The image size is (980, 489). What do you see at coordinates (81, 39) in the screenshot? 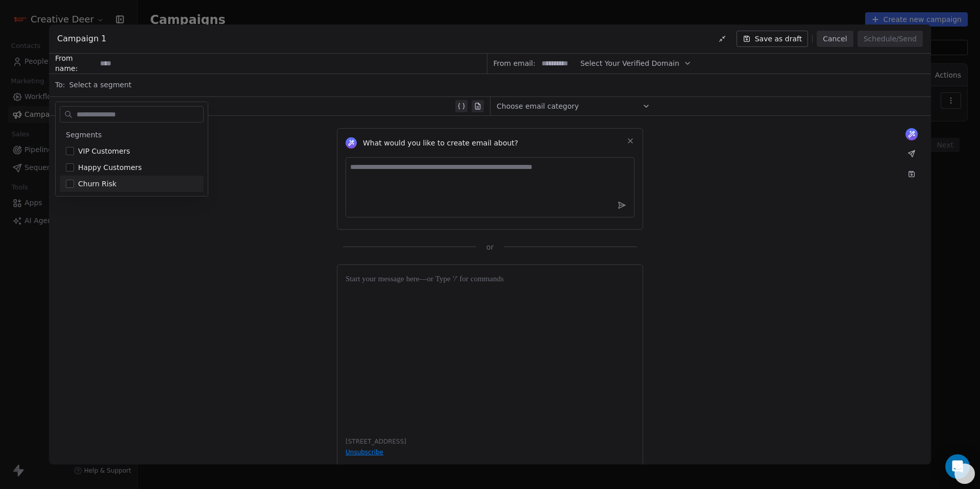
I see `span: Campaign 1` at bounding box center [81, 39].